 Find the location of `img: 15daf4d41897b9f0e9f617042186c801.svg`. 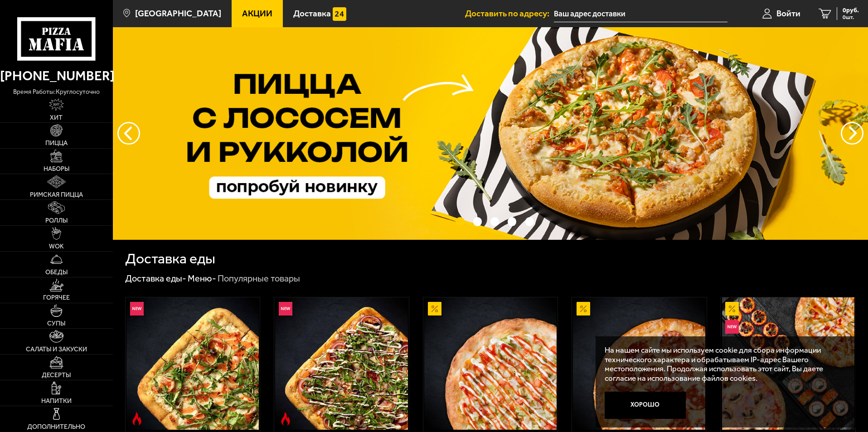

img: 15daf4d41897b9f0e9f617042186c801.svg is located at coordinates (339, 14).